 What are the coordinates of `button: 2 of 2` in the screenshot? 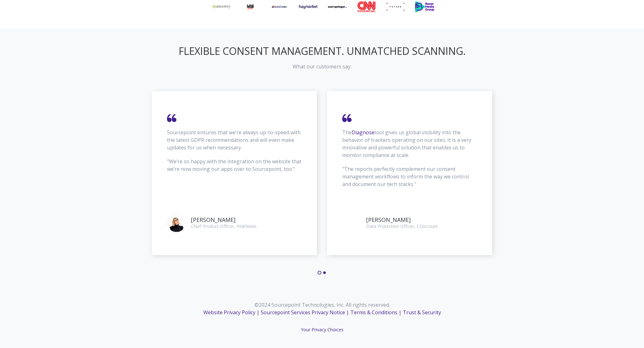 It's located at (325, 273).